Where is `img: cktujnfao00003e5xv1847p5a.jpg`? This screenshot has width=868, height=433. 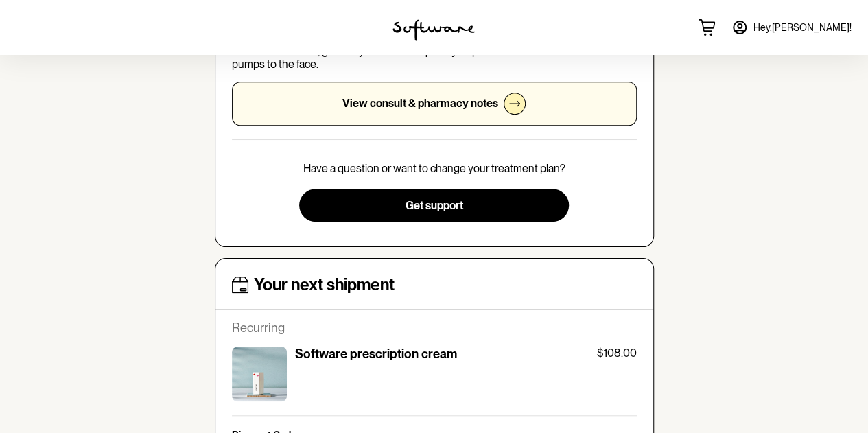
img: cktujnfao00003e5xv1847p5a.jpg is located at coordinates (259, 374).